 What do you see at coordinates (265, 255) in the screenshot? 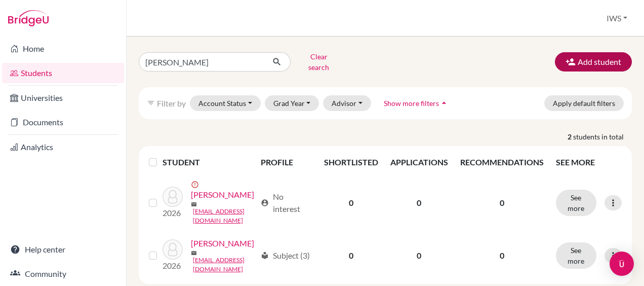
I see `span: local_library` at bounding box center [265, 255].